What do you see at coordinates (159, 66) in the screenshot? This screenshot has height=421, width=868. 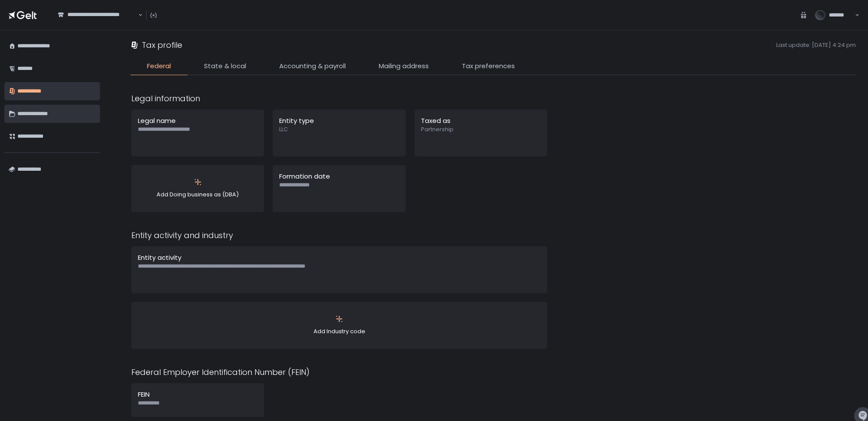 I see `span: Federal` at bounding box center [159, 66].